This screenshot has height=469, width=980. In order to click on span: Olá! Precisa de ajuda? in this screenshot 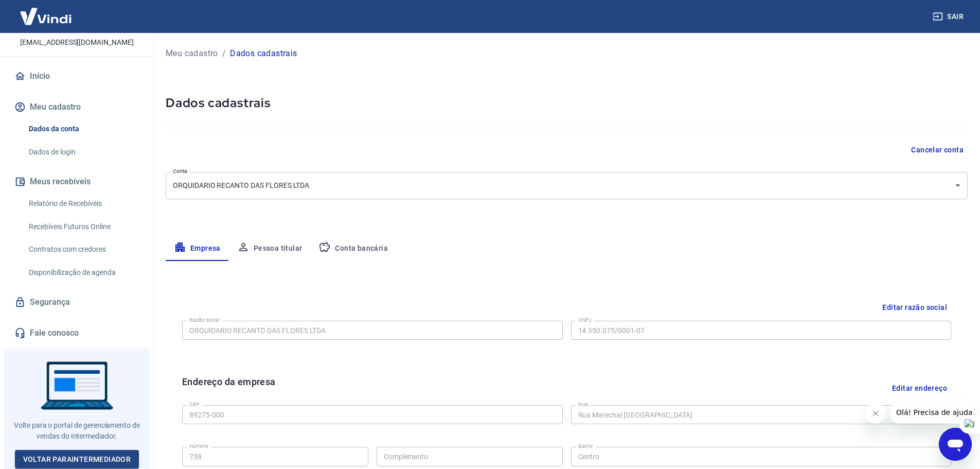, I will do `click(46, 11)`.